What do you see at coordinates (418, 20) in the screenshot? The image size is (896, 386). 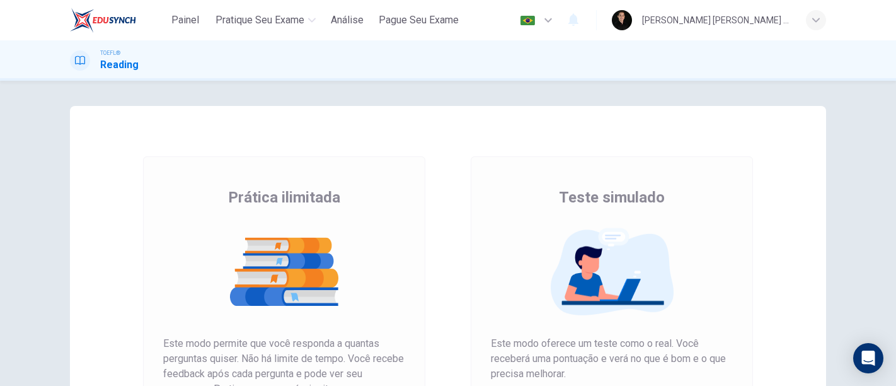 I see `a: Pague Seu Exame` at bounding box center [418, 20].